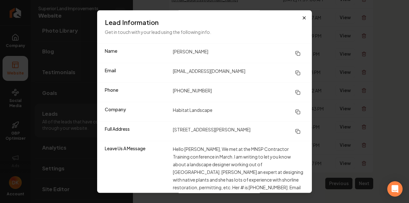 The image size is (409, 203). Describe the element at coordinates (136, 92) in the screenshot. I see `dt: Phone` at that location.